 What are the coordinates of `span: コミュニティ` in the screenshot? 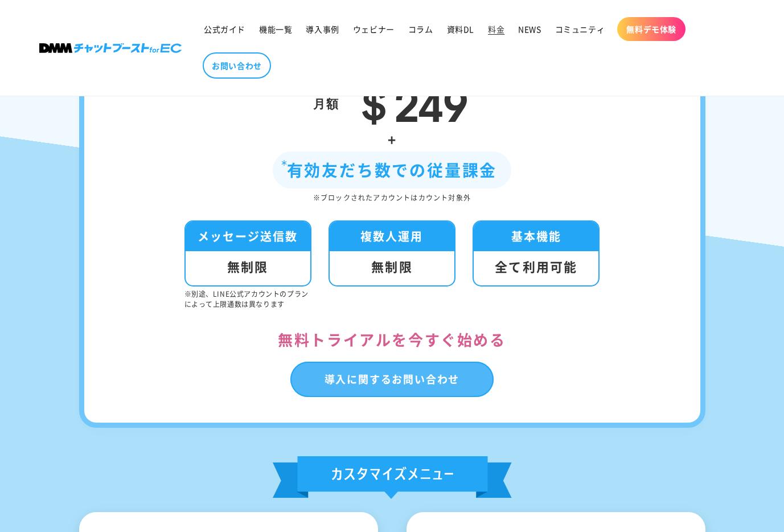 It's located at (580, 29).